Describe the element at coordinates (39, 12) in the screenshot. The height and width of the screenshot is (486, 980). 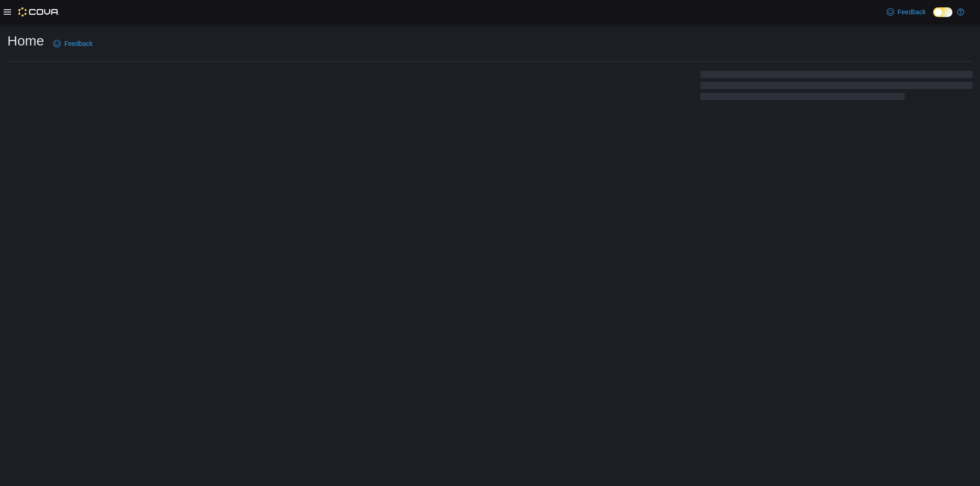
I see `img: Cova` at that location.